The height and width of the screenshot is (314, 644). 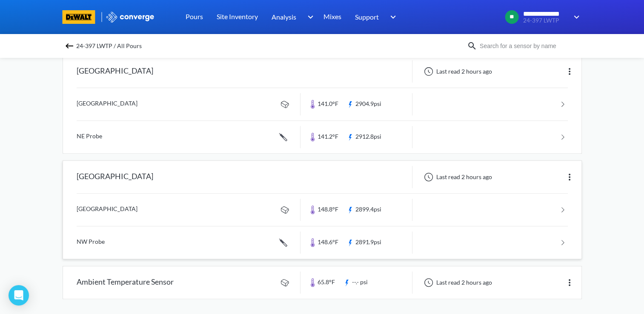 What do you see at coordinates (109, 46) in the screenshot?
I see `span: 24-397 LWTP / All Pours` at bounding box center [109, 46].